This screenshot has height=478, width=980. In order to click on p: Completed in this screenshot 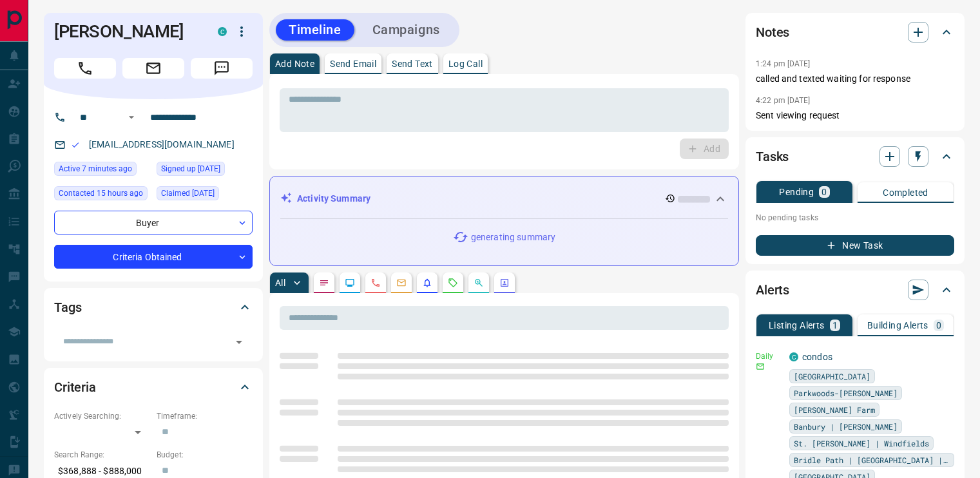, I will do `click(905, 192)`.